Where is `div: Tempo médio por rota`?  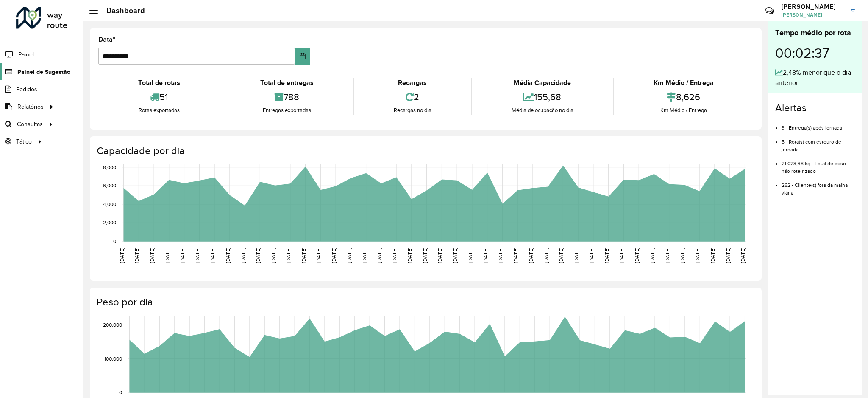
div: Tempo médio por rota is located at coordinates (815, 33).